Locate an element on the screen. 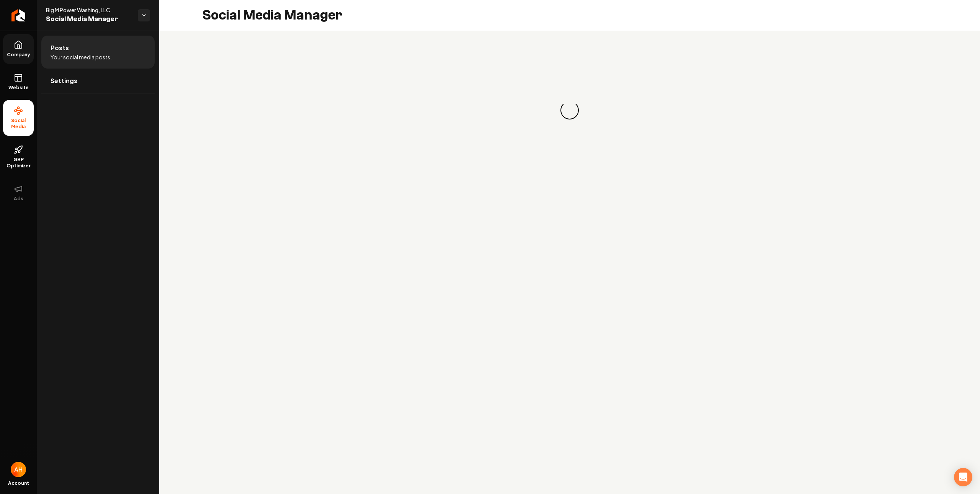  span: Settings is located at coordinates (64, 81).